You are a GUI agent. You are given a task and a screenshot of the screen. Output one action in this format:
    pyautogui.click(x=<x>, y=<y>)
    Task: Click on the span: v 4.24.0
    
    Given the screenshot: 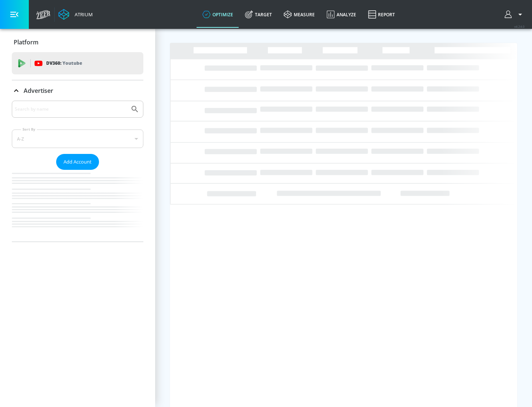 What is the action you would take?
    pyautogui.click(x=520, y=26)
    